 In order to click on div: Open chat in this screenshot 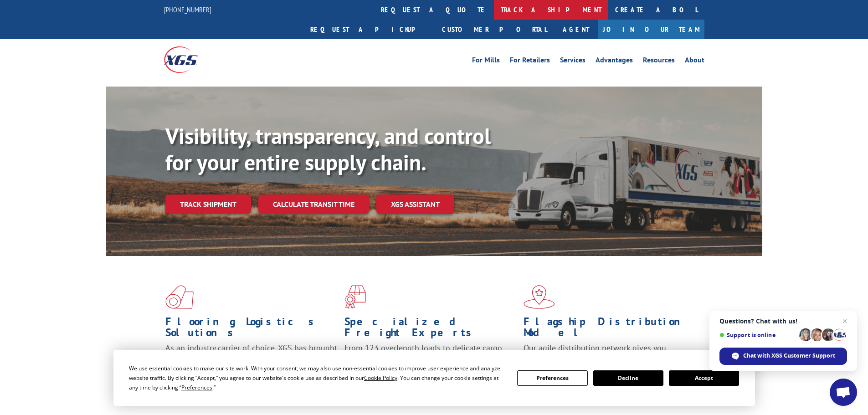, I will do `click(843, 392)`.